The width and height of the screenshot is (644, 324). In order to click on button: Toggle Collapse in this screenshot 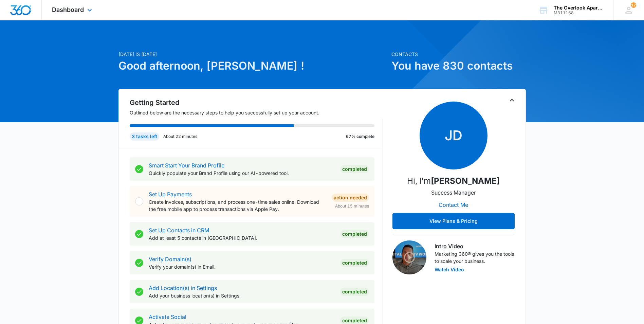, I will do `click(512, 100)`.